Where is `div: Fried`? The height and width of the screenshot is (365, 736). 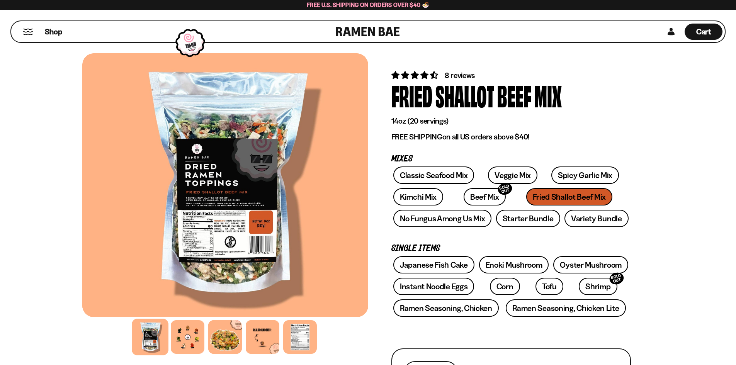 div: Fried is located at coordinates (412, 95).